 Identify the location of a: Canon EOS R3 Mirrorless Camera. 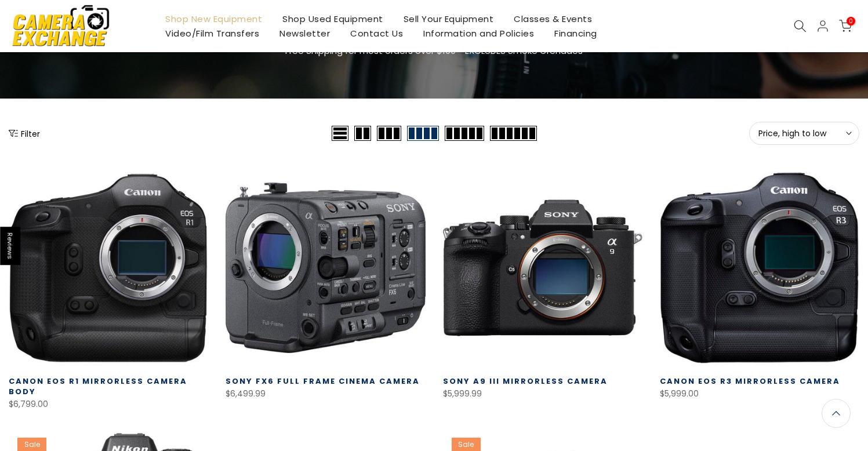
(750, 381).